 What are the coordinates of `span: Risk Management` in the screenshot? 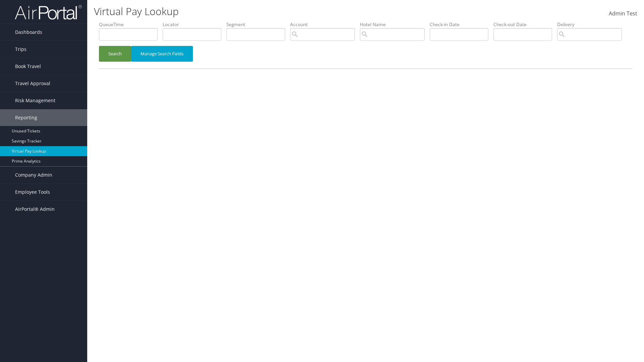 It's located at (35, 101).